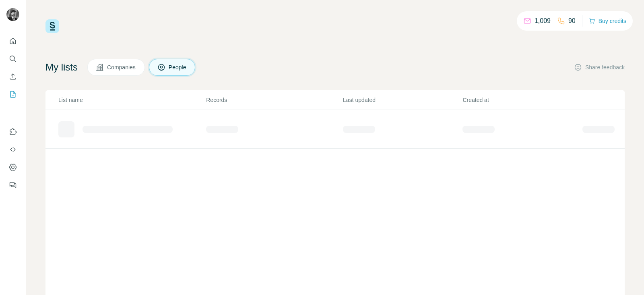  I want to click on span: Companies, so click(122, 68).